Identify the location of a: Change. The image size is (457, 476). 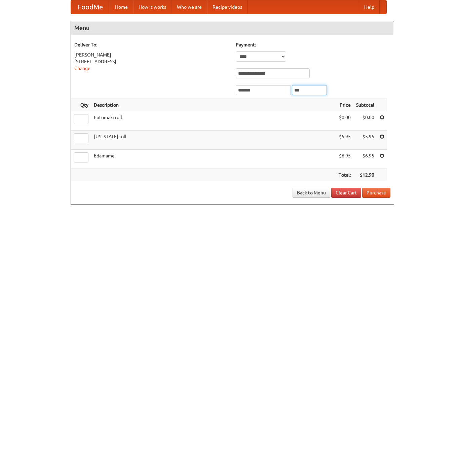
(82, 68).